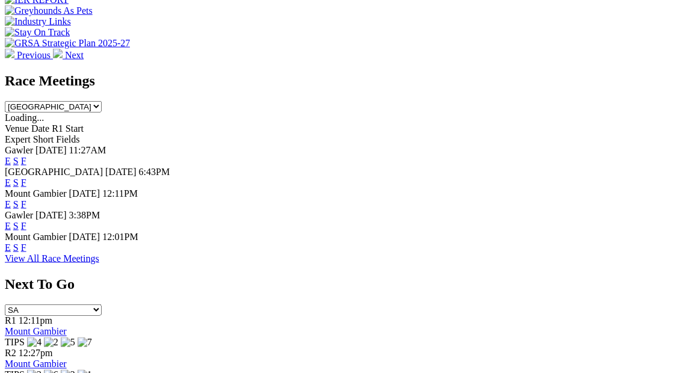 This screenshot has height=373, width=687. I want to click on span: Previous, so click(34, 55).